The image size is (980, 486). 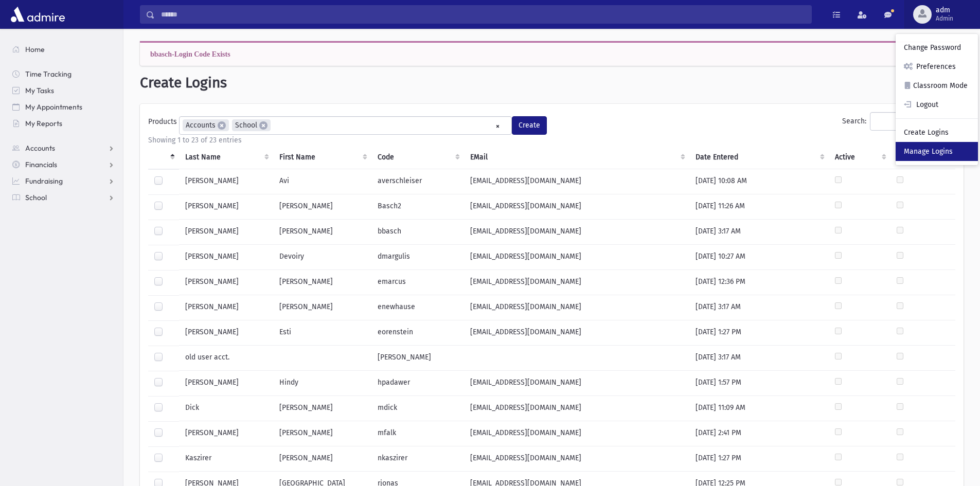 I want to click on a: Logout, so click(x=937, y=104).